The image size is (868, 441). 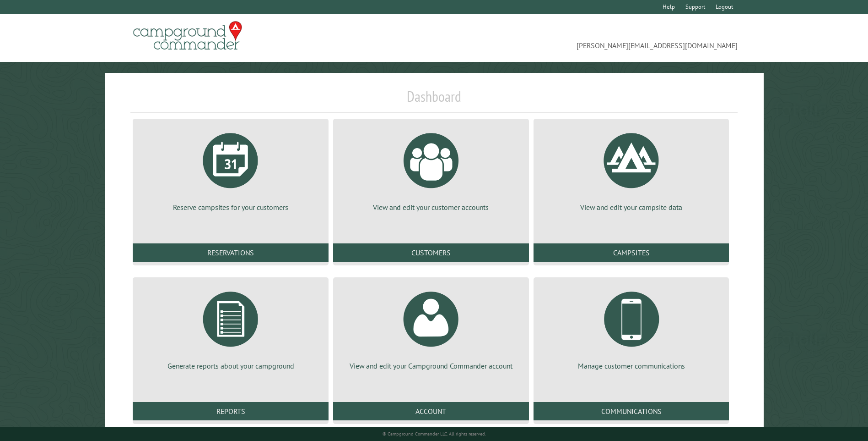 What do you see at coordinates (434, 100) in the screenshot?
I see `h1: Dashboard` at bounding box center [434, 100].